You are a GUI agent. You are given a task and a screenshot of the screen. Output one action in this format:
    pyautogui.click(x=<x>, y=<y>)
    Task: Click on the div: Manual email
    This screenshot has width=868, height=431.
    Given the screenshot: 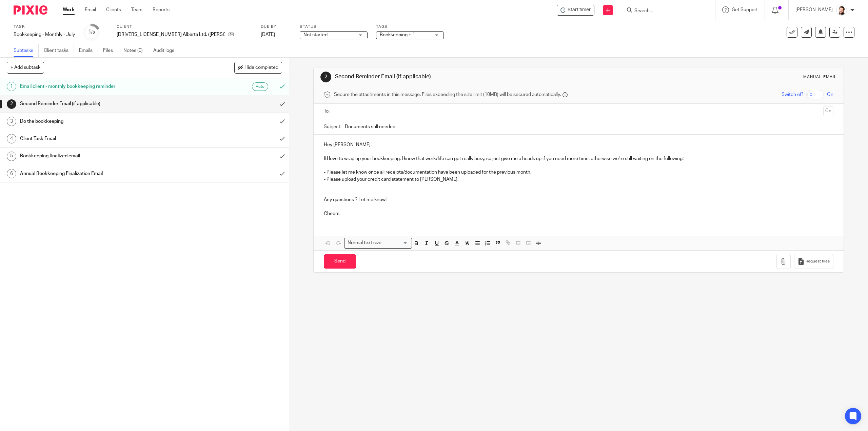 What is the action you would take?
    pyautogui.click(x=819, y=77)
    